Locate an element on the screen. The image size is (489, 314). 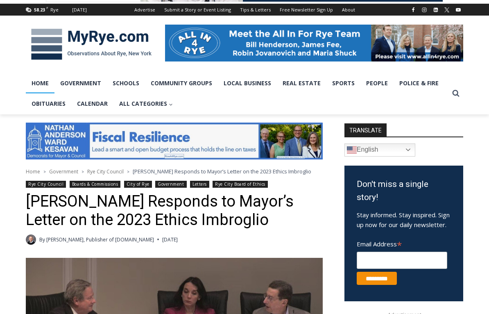
a: Letters is located at coordinates (199, 184).